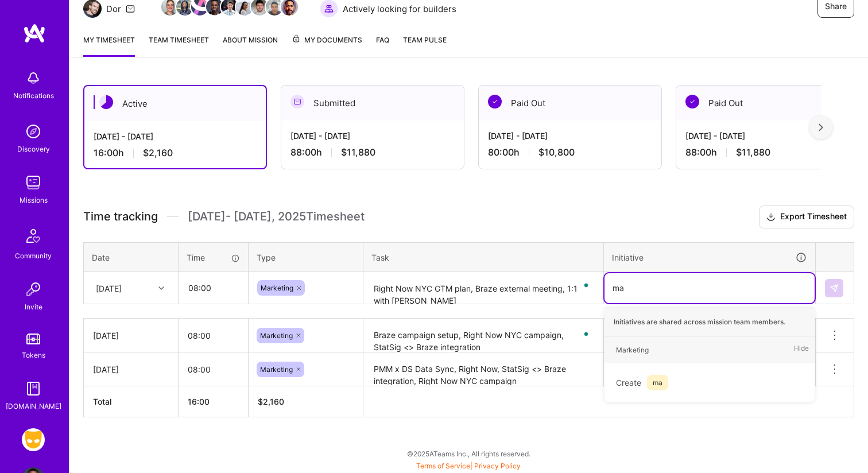 The image size is (868, 473). I want to click on div: Community, so click(33, 256).